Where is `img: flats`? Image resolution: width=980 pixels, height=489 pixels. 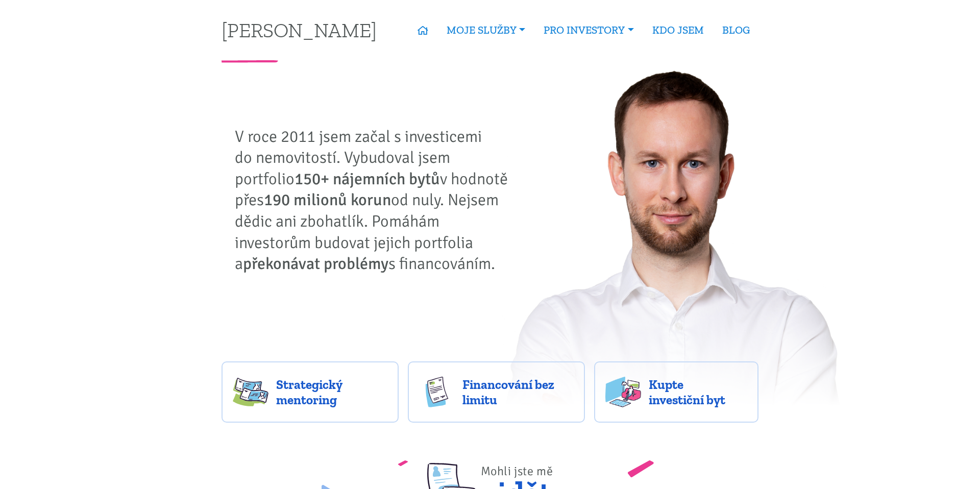 img: flats is located at coordinates (623, 392).